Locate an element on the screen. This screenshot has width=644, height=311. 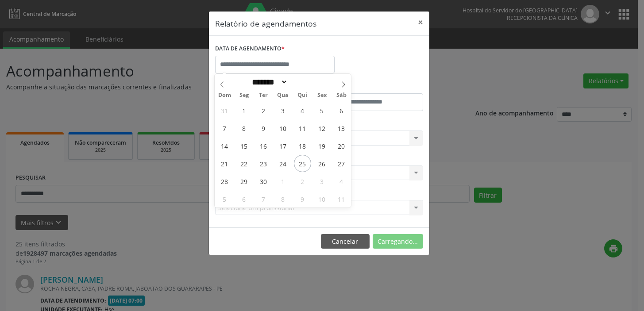
select: Month is located at coordinates (268, 82).